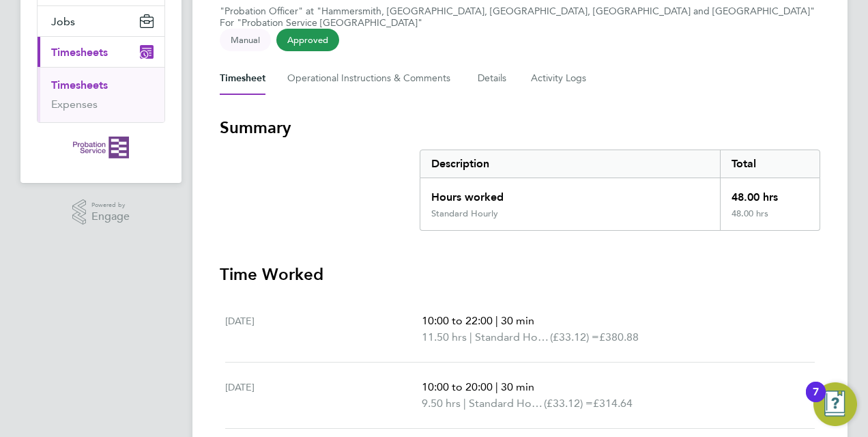 The width and height of the screenshot is (868, 437). I want to click on span: Jobs, so click(63, 21).